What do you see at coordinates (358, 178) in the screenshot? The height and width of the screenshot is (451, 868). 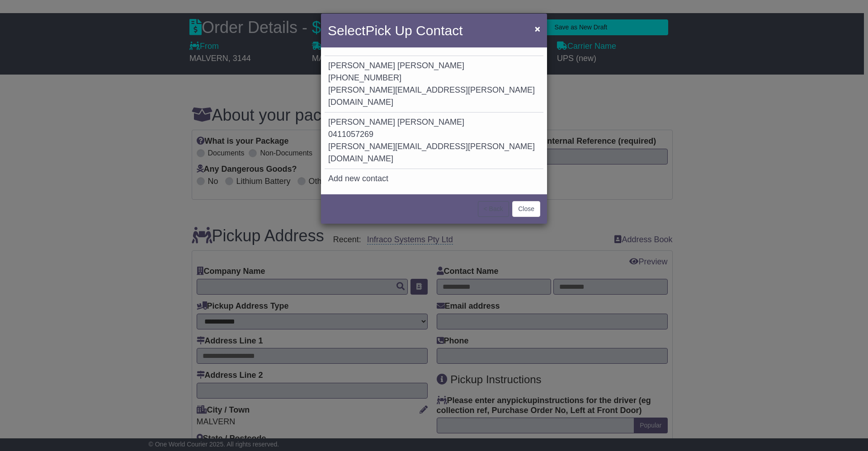 I see `span: Add new contact` at bounding box center [358, 178].